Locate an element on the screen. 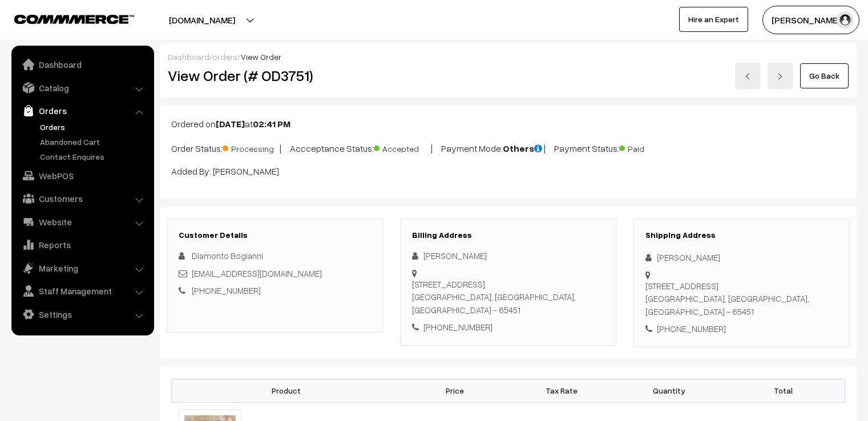 Image resolution: width=868 pixels, height=421 pixels. th: Price is located at coordinates (454, 390).